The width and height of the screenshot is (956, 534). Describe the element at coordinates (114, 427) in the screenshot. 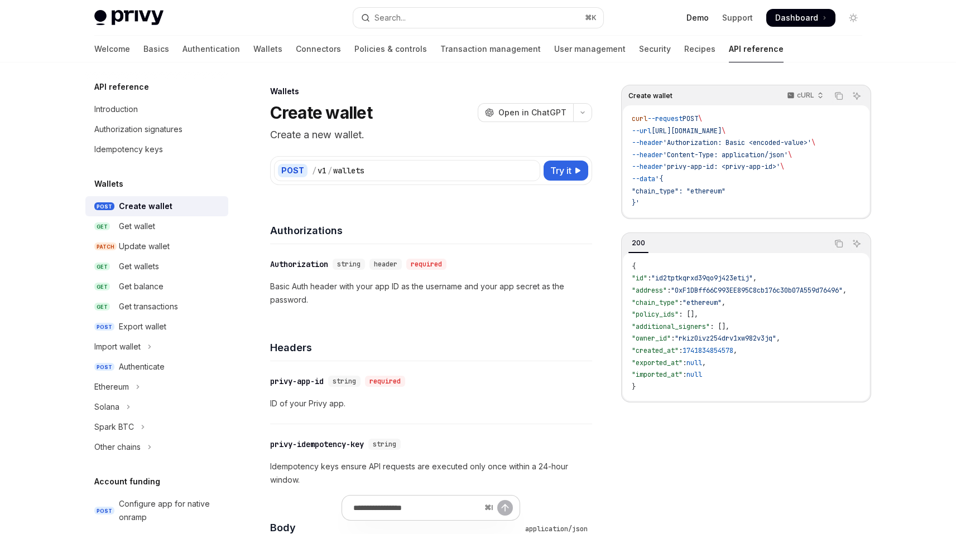

I see `div: Spark BTC` at that location.